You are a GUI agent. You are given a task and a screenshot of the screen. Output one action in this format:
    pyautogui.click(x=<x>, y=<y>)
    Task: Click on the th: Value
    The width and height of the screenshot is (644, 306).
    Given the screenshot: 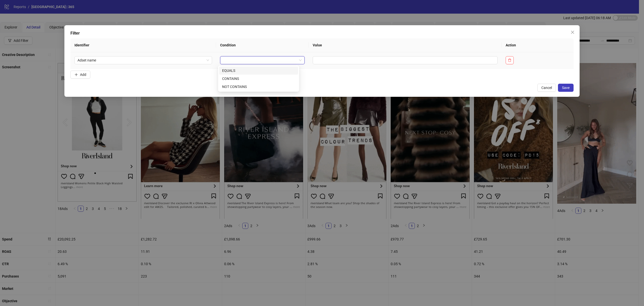 What is the action you would take?
    pyautogui.click(x=405, y=45)
    